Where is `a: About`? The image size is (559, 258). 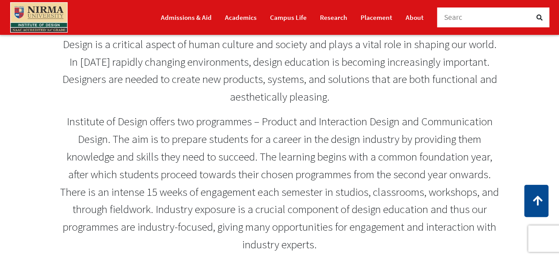 a: About is located at coordinates (414, 17).